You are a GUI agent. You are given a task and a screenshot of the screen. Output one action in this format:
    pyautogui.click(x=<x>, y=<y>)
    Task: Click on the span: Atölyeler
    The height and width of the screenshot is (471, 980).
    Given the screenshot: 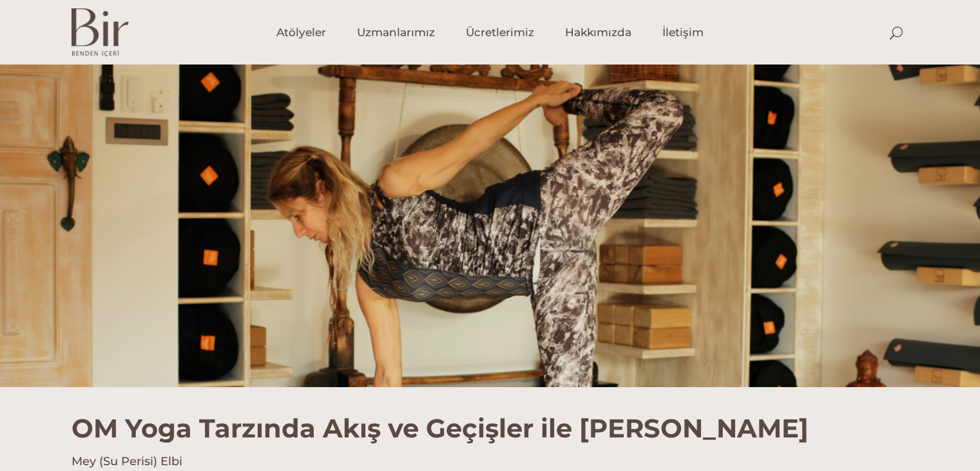 What is the action you would take?
    pyautogui.click(x=301, y=33)
    